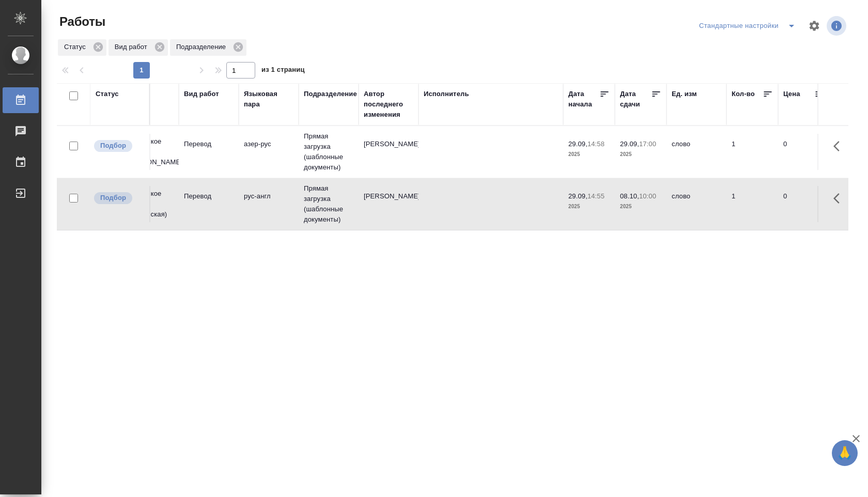 The width and height of the screenshot is (868, 497). What do you see at coordinates (269, 152) in the screenshot?
I see `td: азер-рус` at bounding box center [269, 152].